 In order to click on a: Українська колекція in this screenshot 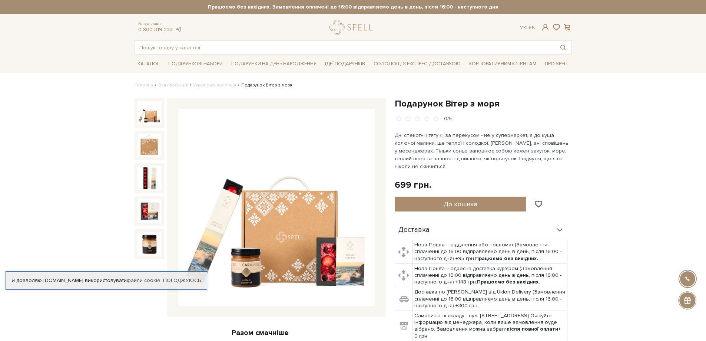, I will do `click(215, 85)`.